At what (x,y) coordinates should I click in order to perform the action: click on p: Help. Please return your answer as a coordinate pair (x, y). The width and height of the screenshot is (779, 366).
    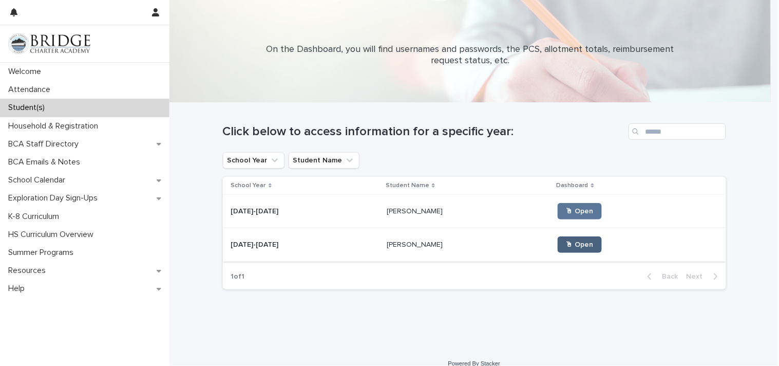
    Looking at the image, I should click on (18, 288).